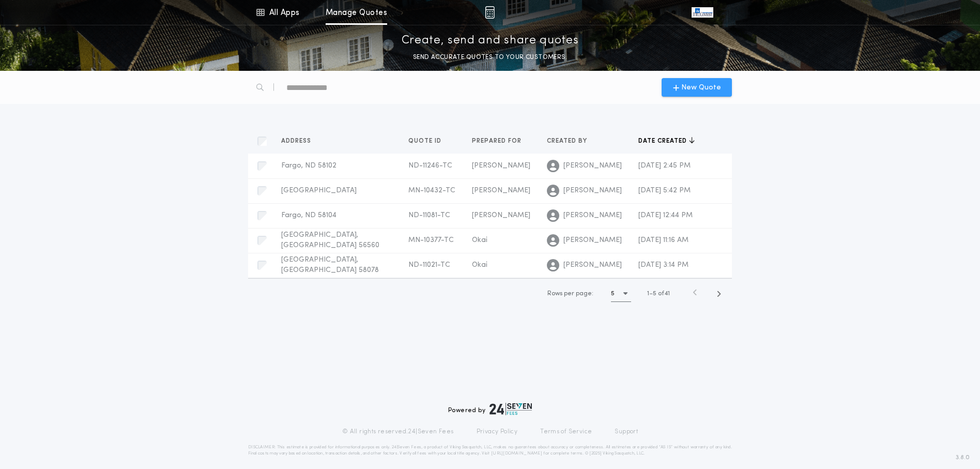  I want to click on button: Created by, so click(571, 141).